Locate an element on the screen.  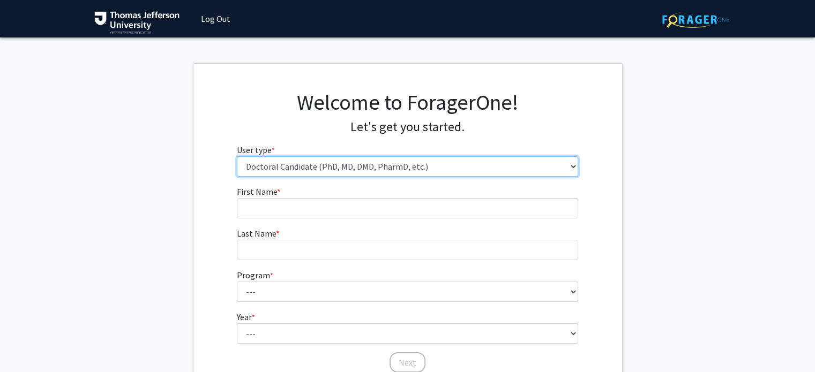
h4: Let's get you started. is located at coordinates (407, 127).